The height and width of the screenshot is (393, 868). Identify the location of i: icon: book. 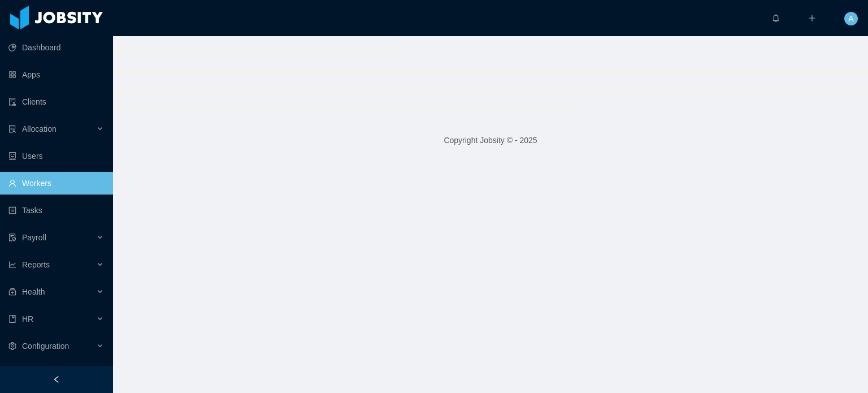
(13, 319).